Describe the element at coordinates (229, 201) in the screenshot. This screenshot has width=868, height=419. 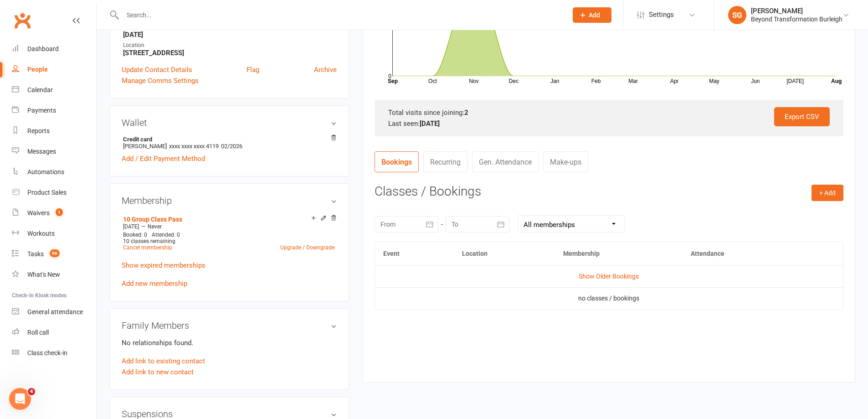
I see `h3: Membership` at that location.